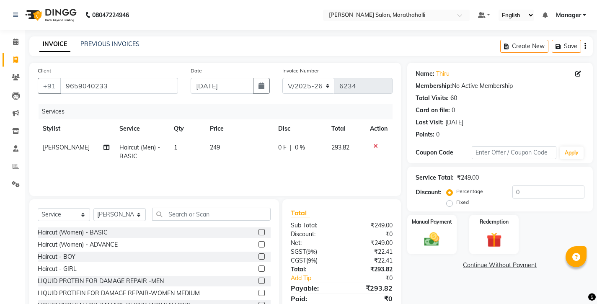 The image size is (597, 304). What do you see at coordinates (432, 222) in the screenshot?
I see `label: Manual Payment` at bounding box center [432, 222].